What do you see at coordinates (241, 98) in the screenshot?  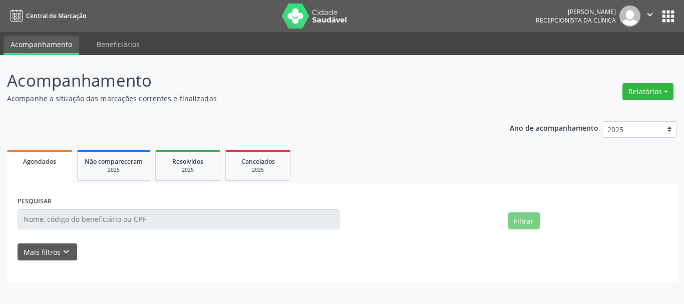 I see `p: Acompanhe a situação das marcações correntes e finalizadas` at bounding box center [241, 98].